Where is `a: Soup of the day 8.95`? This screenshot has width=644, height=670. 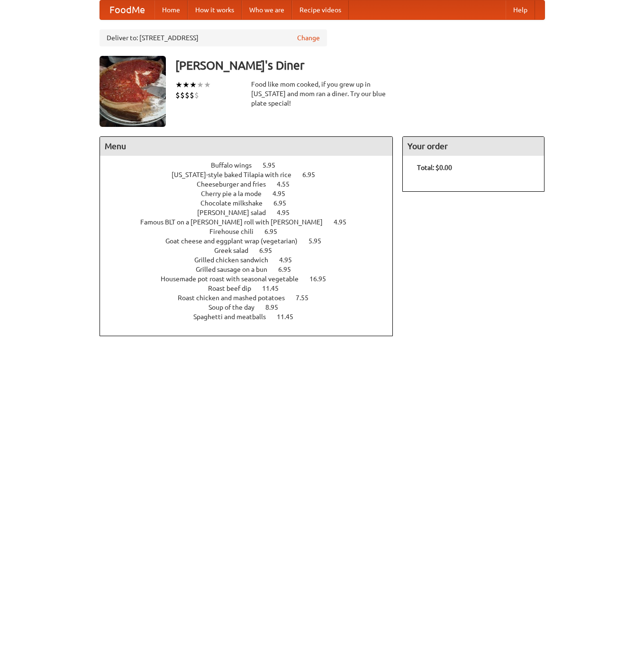 a: Soup of the day 8.95 is located at coordinates (253, 307).